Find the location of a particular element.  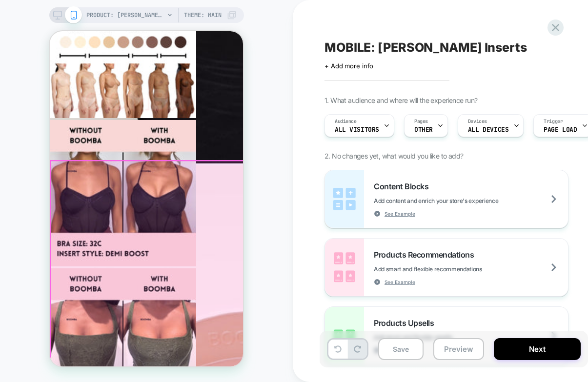

button: Next is located at coordinates (537, 349).